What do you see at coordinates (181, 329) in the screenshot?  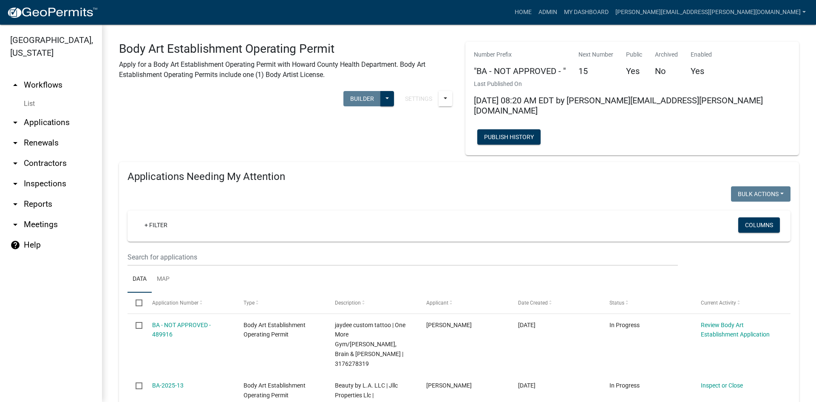 I see `a: BA - NOT APPROVED - 489916` at bounding box center [181, 329].